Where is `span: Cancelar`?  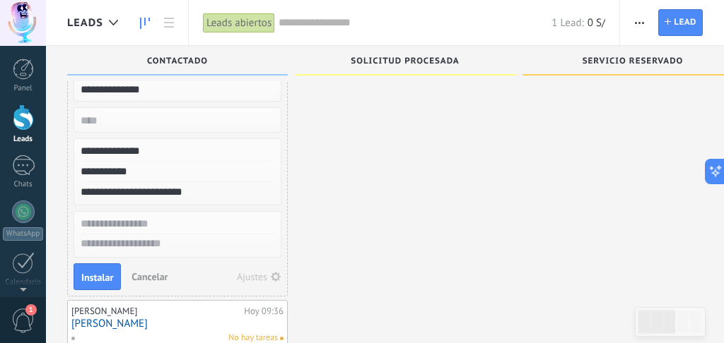
span: Cancelar is located at coordinates (149, 277).